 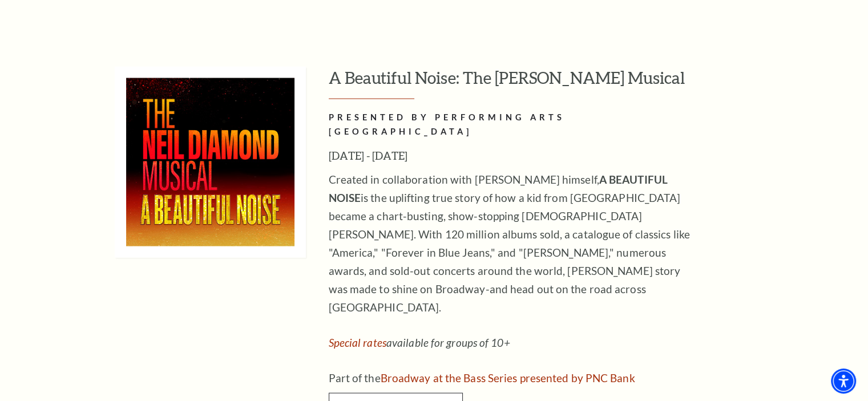 What do you see at coordinates (508, 378) in the screenshot?
I see `a: Broadway at the Bass Series presented by PNC Bank` at bounding box center [508, 378].